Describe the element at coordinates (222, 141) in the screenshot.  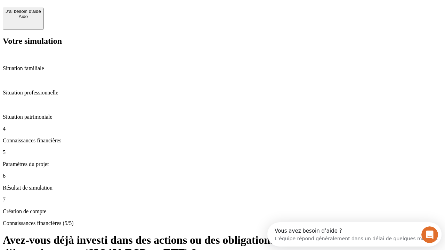
I see `p: Connaissances financières` at that location.